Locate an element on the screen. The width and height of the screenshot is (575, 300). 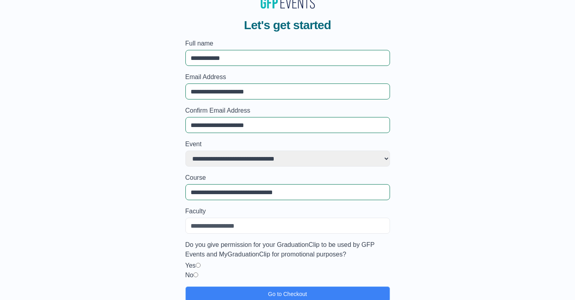
label: No is located at coordinates (189, 275).